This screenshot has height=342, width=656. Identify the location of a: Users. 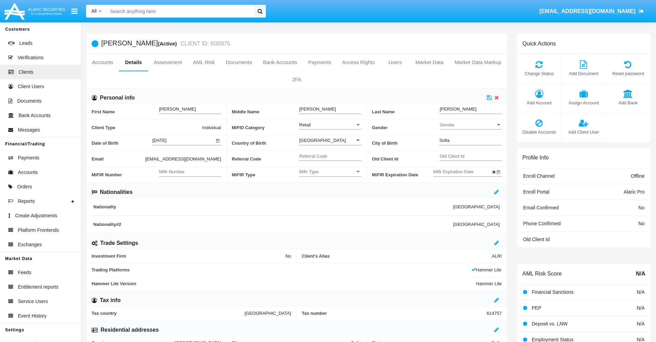
(395, 62).